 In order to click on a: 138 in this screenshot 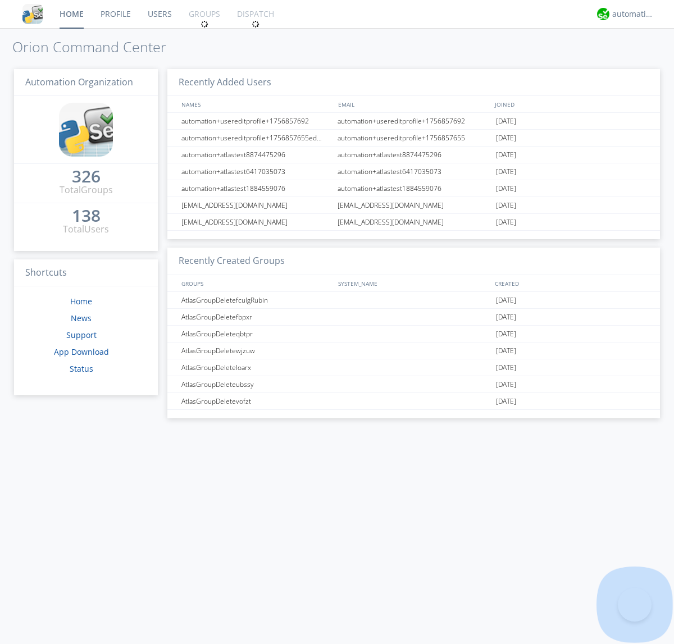, I will do `click(86, 216)`.